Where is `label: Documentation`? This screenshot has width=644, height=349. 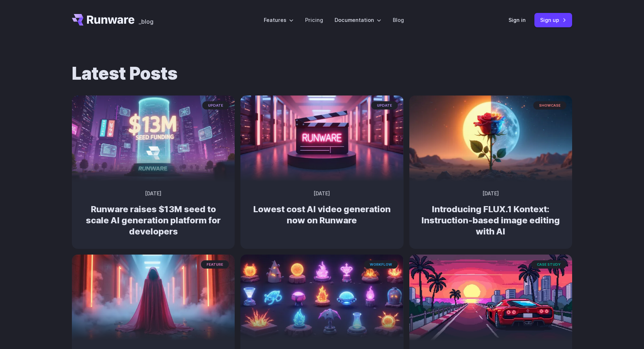 label: Documentation is located at coordinates (358, 20).